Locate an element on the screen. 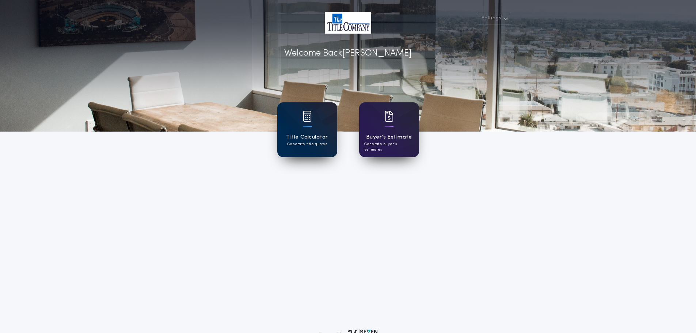 The width and height of the screenshot is (696, 333). p: Generate title quotes is located at coordinates (307, 144).